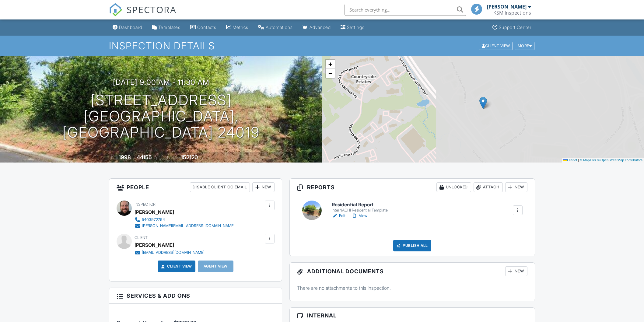  I want to click on span: SPECTORA, so click(151, 10).